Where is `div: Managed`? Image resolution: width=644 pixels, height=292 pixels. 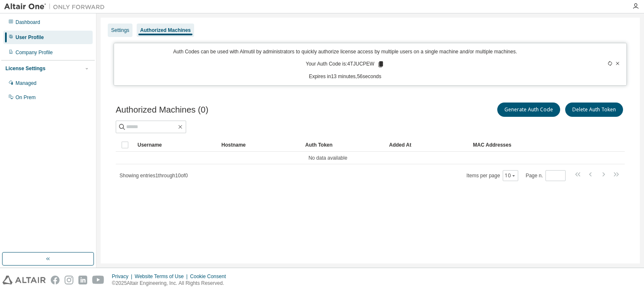
div: Managed is located at coordinates (26, 83).